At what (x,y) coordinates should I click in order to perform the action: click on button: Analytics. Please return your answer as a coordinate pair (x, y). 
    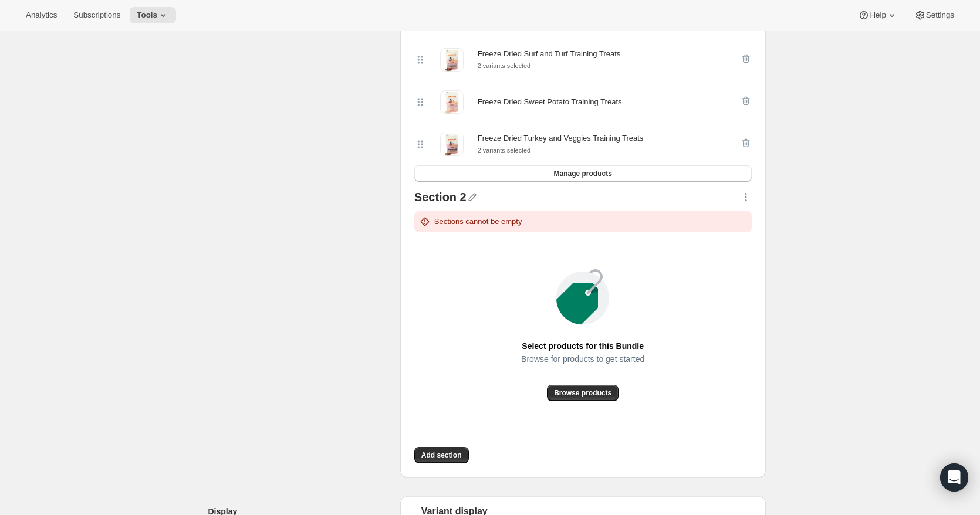
    Looking at the image, I should click on (41, 15).